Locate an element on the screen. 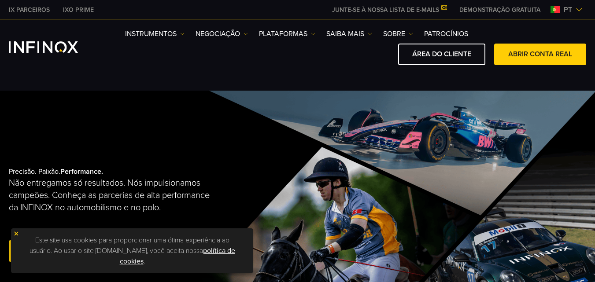 The height and width of the screenshot is (282, 595). a: SOBRE is located at coordinates (398, 34).